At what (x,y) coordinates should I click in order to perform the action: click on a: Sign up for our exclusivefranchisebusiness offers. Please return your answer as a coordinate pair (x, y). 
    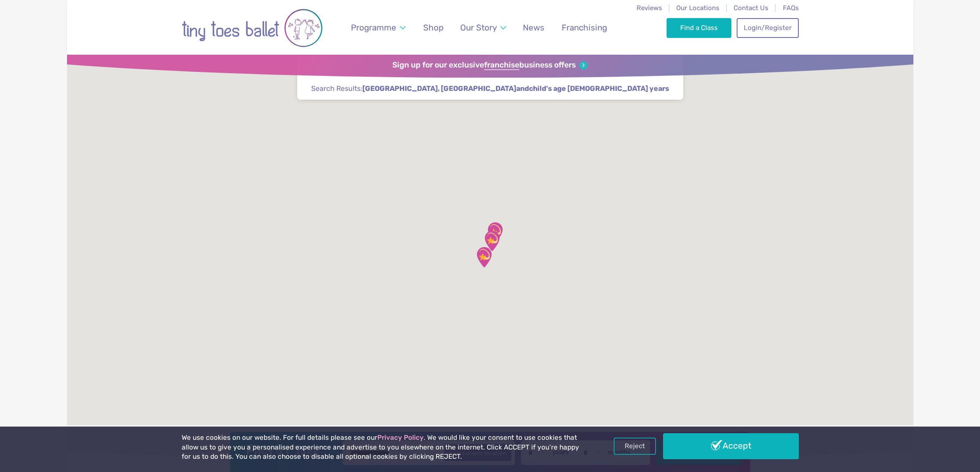
    Looking at the image, I should click on (490, 65).